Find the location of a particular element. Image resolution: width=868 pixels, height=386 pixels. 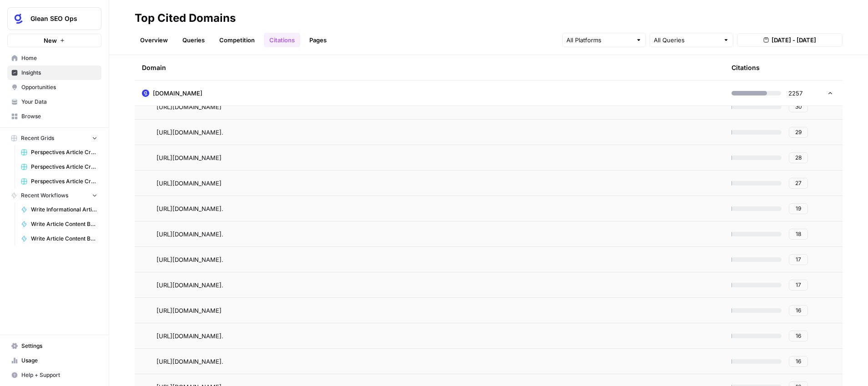

a: Pages is located at coordinates (318, 40).